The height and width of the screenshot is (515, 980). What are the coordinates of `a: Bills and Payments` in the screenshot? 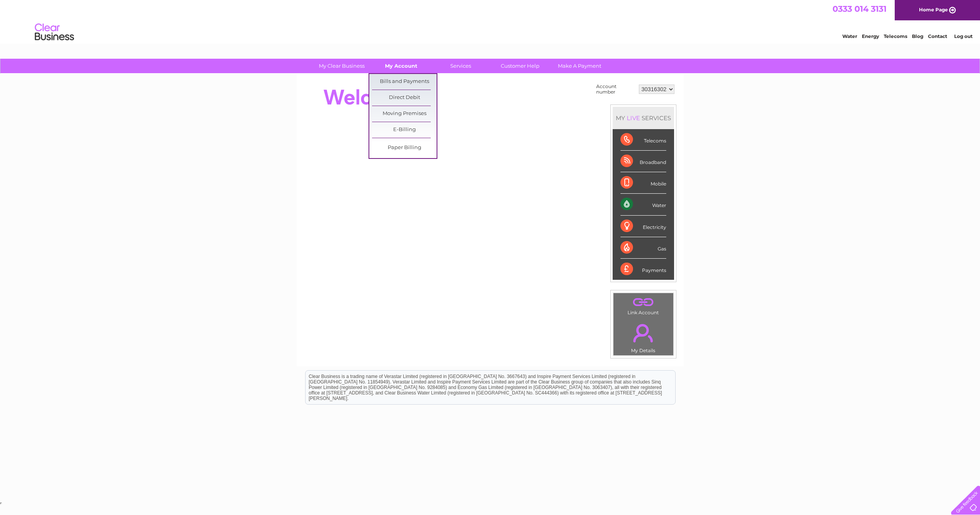 It's located at (404, 81).